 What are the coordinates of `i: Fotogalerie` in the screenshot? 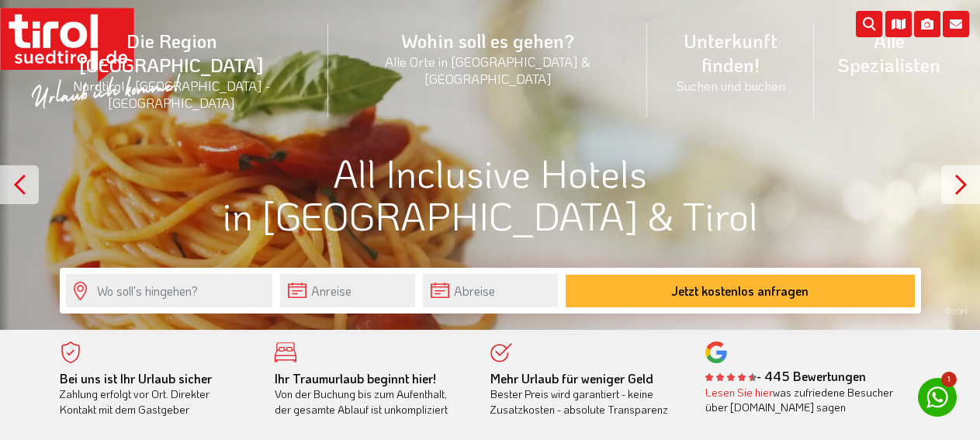 It's located at (927, 24).